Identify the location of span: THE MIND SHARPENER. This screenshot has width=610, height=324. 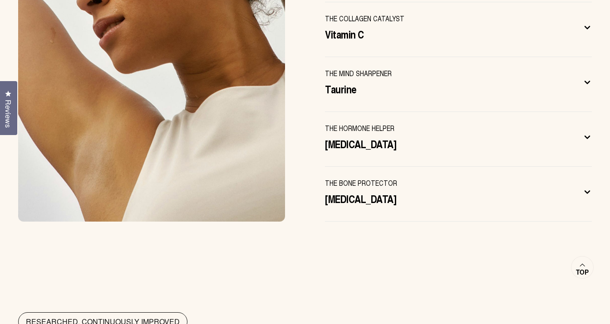
(358, 73).